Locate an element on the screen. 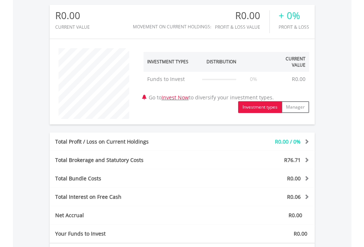 The image size is (364, 247). div: Net Accrual is located at coordinates (127, 215).